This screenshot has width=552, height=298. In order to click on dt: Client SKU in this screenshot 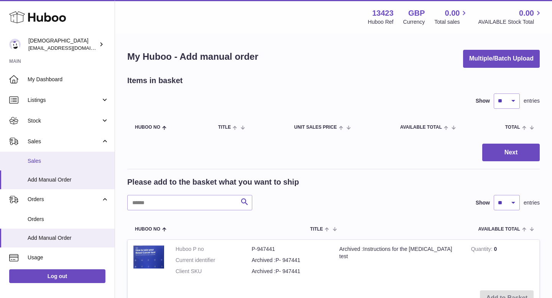, I will do `click(213, 271)`.